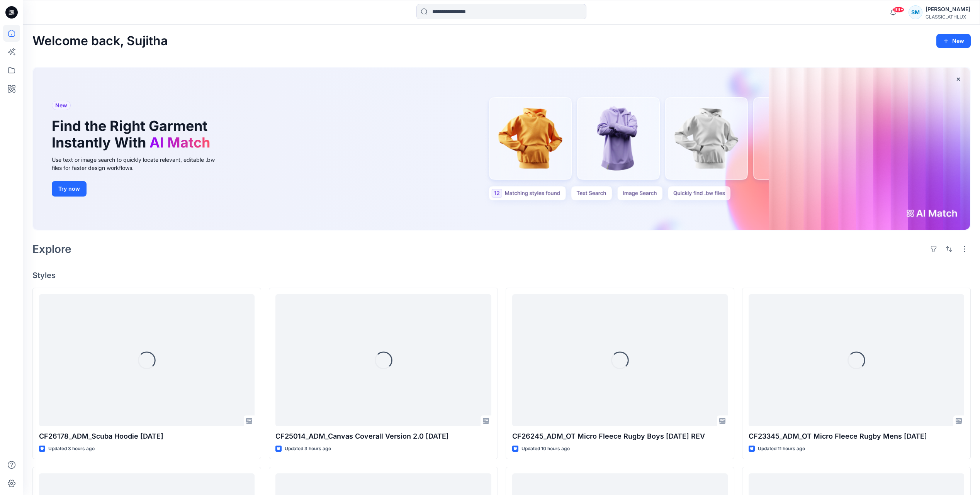 The width and height of the screenshot is (980, 495). I want to click on h2: Welcome back, Sujitha, so click(100, 41).